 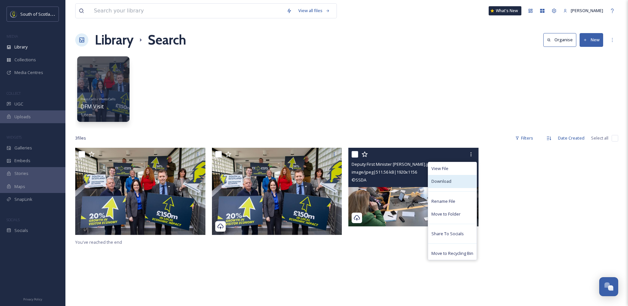 I want to click on span: 1 item, so click(x=86, y=115).